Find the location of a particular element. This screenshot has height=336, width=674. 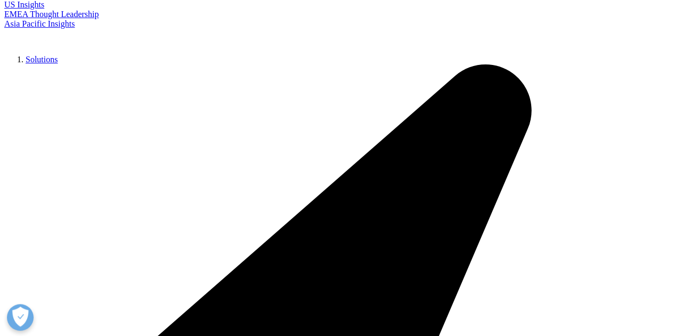

span: Asia Pacific Insights is located at coordinates (39, 23).